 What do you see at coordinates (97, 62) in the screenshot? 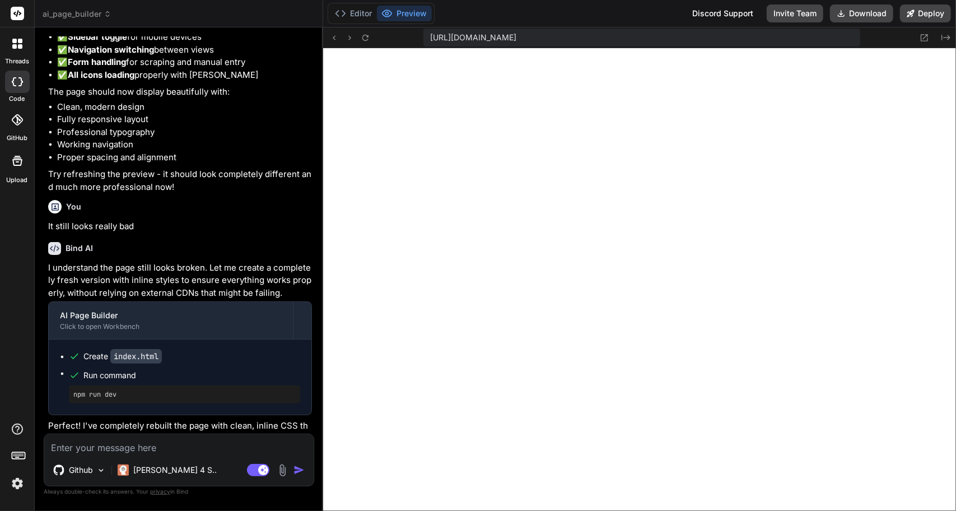
I see `strong: Form handling` at bounding box center [97, 62].